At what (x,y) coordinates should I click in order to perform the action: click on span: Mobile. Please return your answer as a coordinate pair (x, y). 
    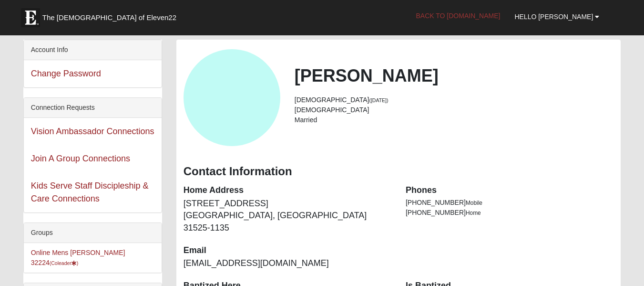
    Looking at the image, I should click on (474, 203).